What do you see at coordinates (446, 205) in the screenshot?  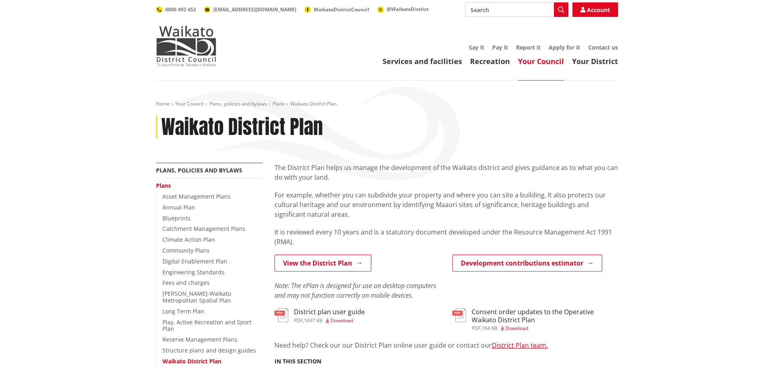 I see `p: For example, whether you can subdivide your property and where you can site a building. It also p...` at bounding box center [446, 205].